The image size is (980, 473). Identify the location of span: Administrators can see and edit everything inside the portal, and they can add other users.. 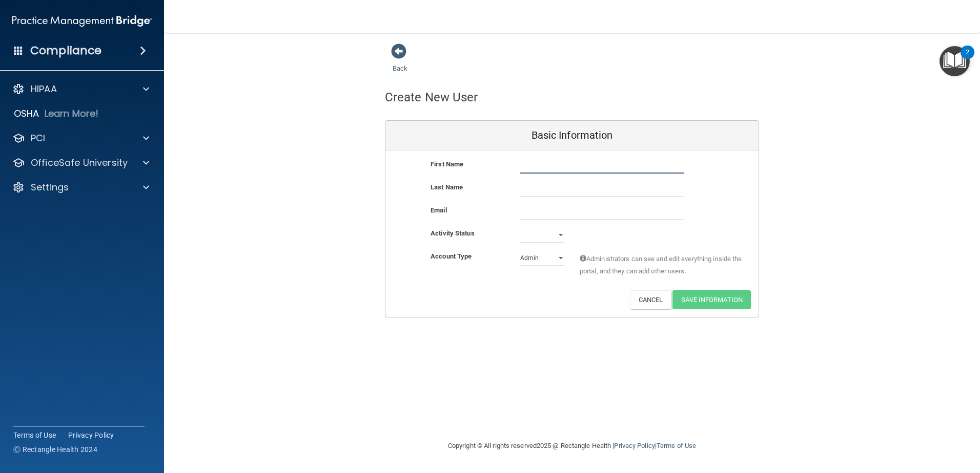
(661, 265).